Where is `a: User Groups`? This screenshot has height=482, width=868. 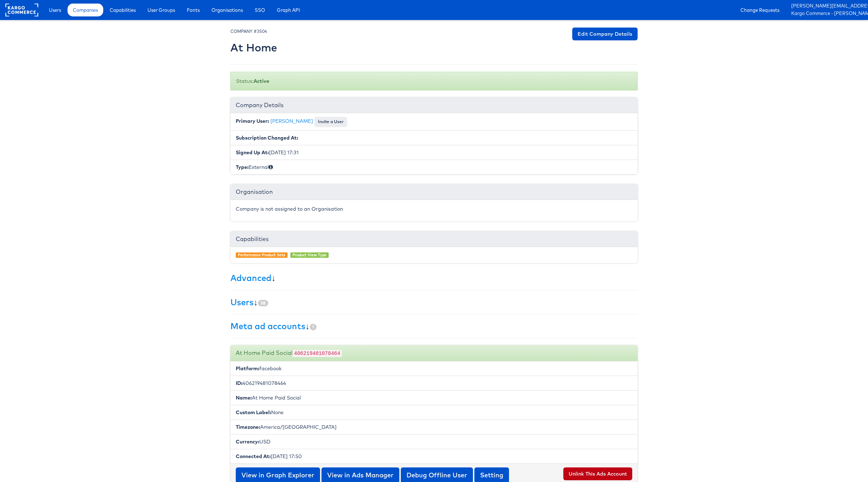
a: User Groups is located at coordinates (161, 10).